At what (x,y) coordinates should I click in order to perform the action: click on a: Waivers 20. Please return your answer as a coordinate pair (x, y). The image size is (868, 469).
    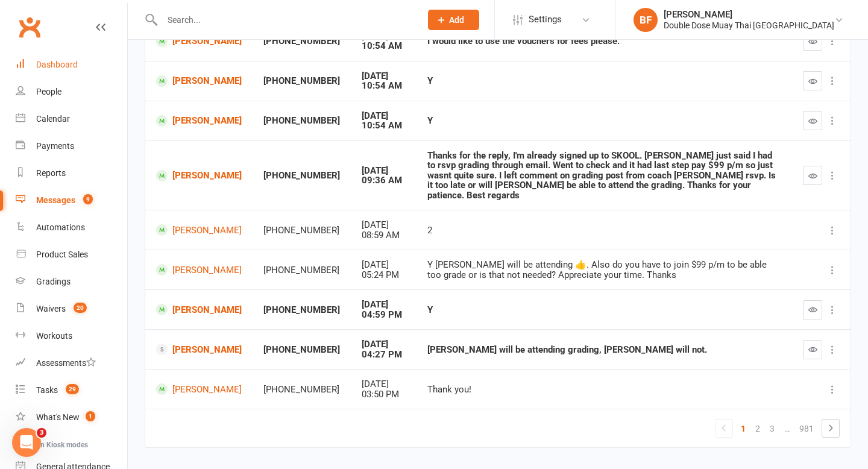
    Looking at the image, I should click on (71, 309).